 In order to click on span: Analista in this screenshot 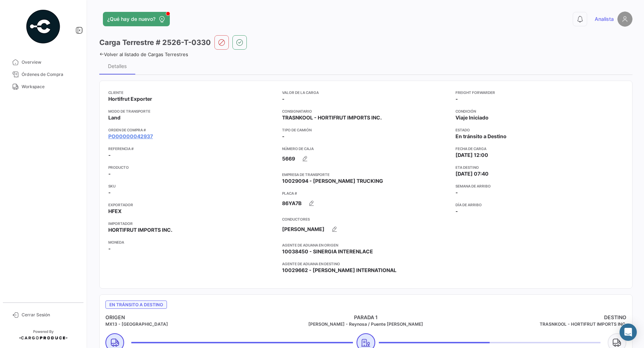, I will do `click(604, 19)`.